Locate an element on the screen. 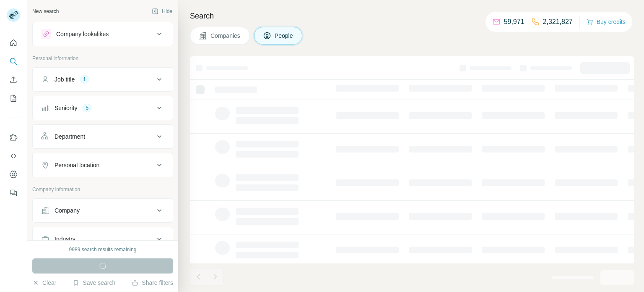  div: 9989 search results remaining is located at coordinates (103, 250).